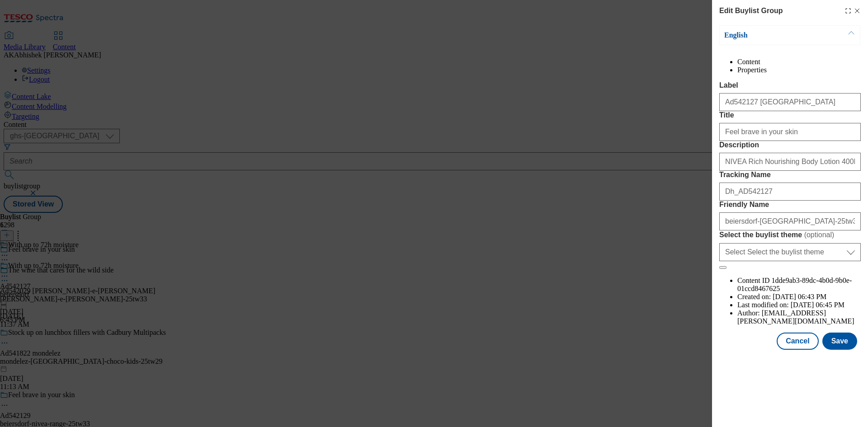  I want to click on label: Label, so click(790, 86).